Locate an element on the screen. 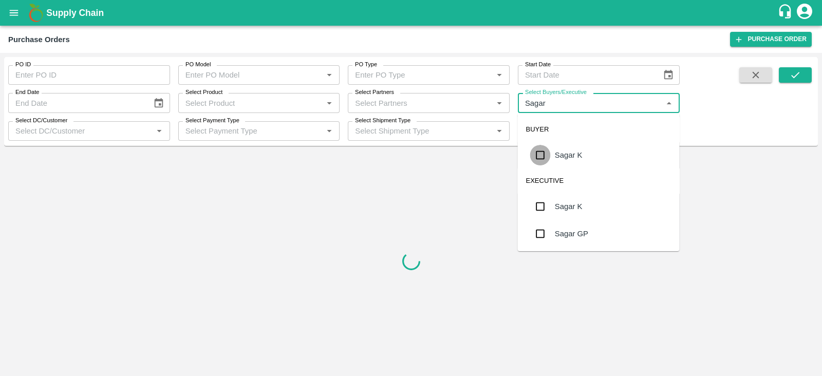 The width and height of the screenshot is (822, 376). label: PO Type is located at coordinates (366, 65).